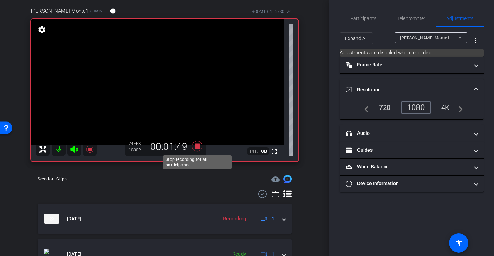  What do you see at coordinates (411, 110) in the screenshot?
I see `div: Resolution` at bounding box center [411, 110].